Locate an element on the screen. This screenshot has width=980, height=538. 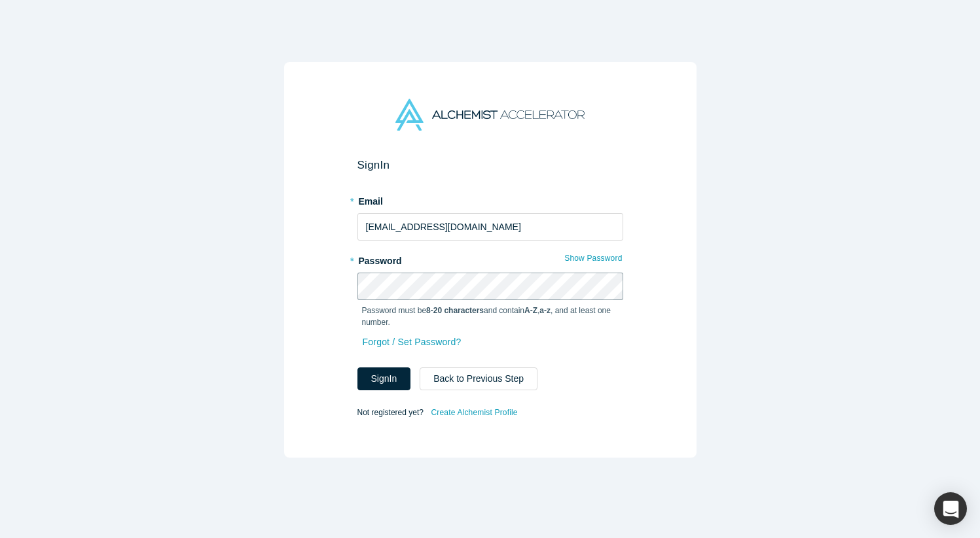
button: Show Password is located at coordinates (593, 258).